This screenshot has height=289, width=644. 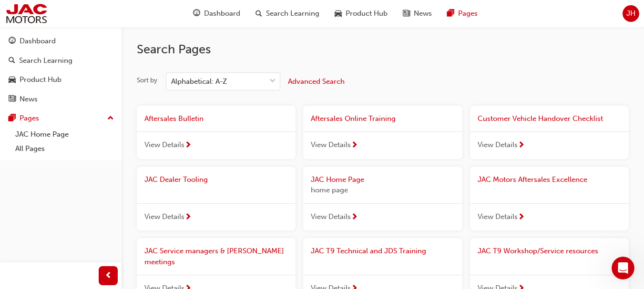 I want to click on a: News, so click(x=60, y=99).